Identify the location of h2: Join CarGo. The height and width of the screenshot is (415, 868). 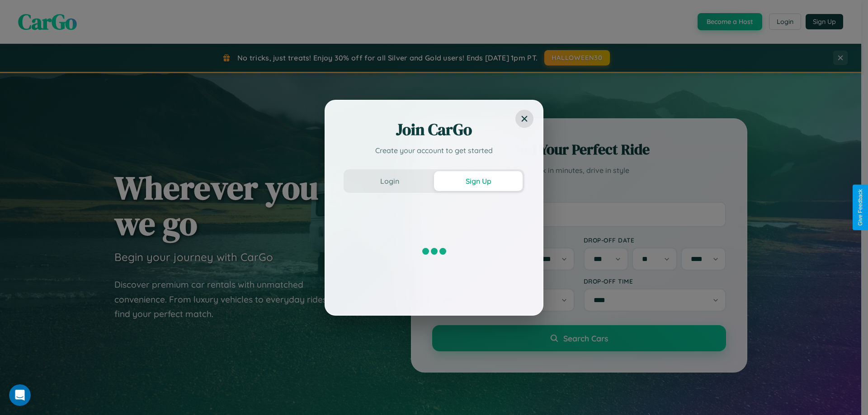
(434, 130).